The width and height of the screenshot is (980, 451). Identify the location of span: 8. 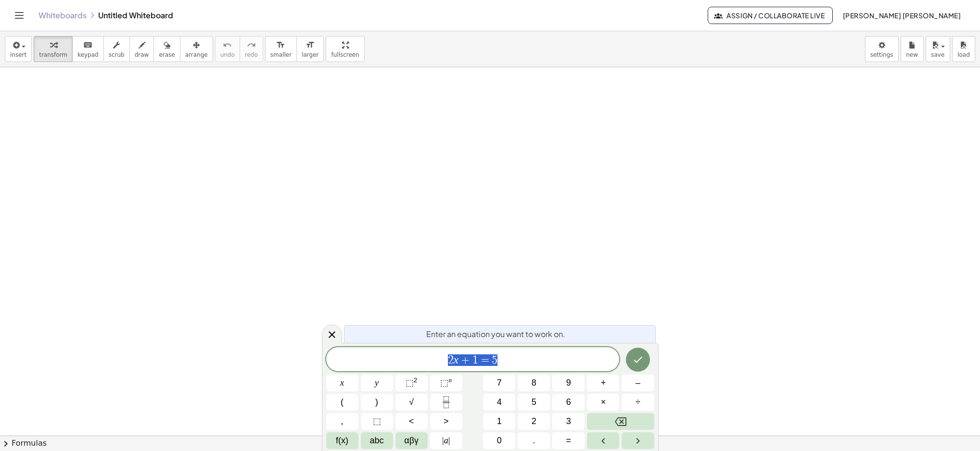
(534, 383).